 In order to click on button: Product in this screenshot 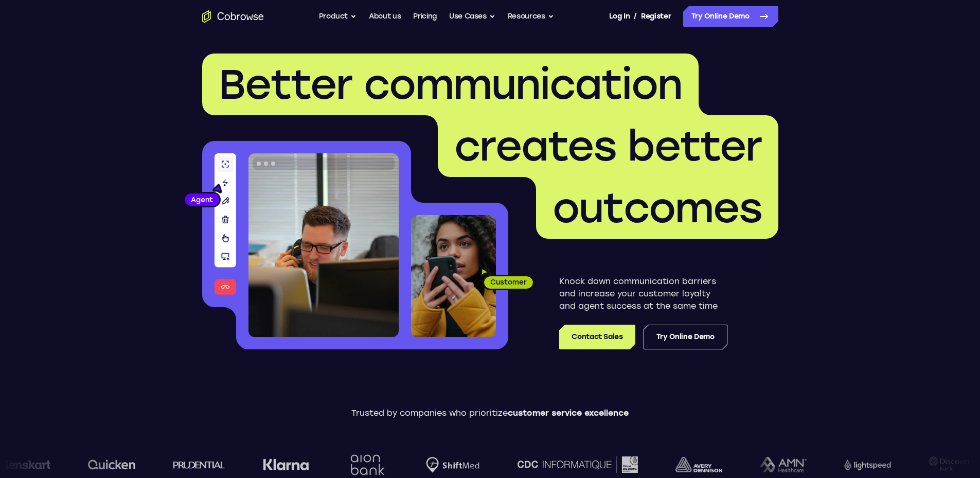, I will do `click(338, 17)`.